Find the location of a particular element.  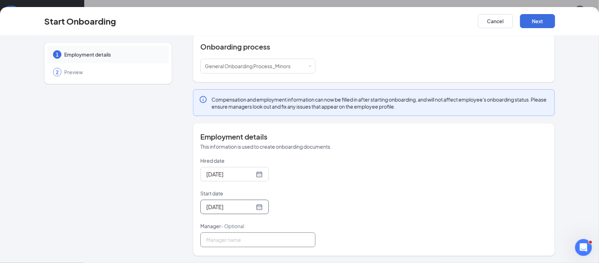

input: Manager name is located at coordinates (258, 239).